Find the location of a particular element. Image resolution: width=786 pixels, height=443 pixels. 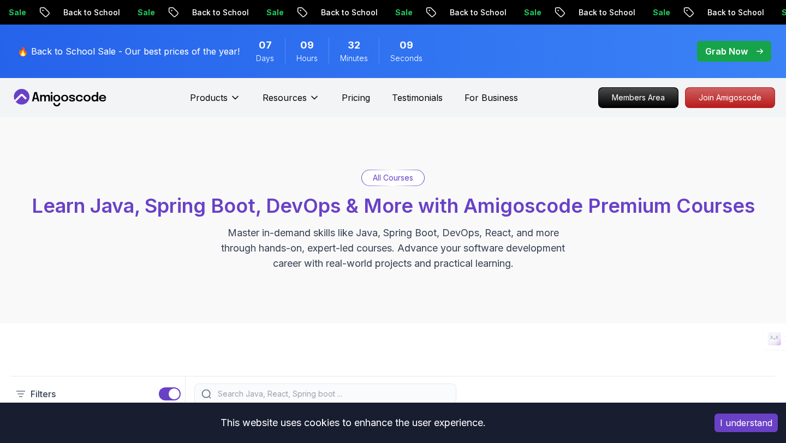

p: For Business is located at coordinates (491, 98).